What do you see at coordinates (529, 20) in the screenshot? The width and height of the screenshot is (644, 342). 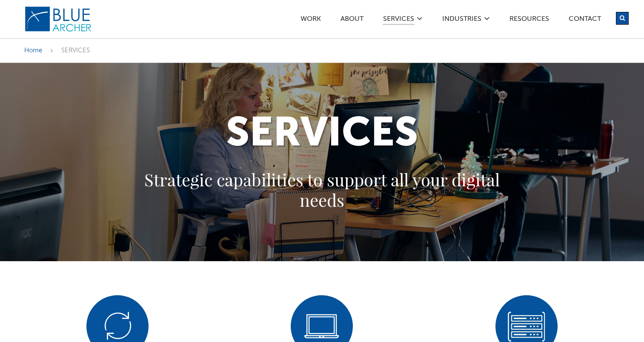 I see `a: Resources` at bounding box center [529, 20].